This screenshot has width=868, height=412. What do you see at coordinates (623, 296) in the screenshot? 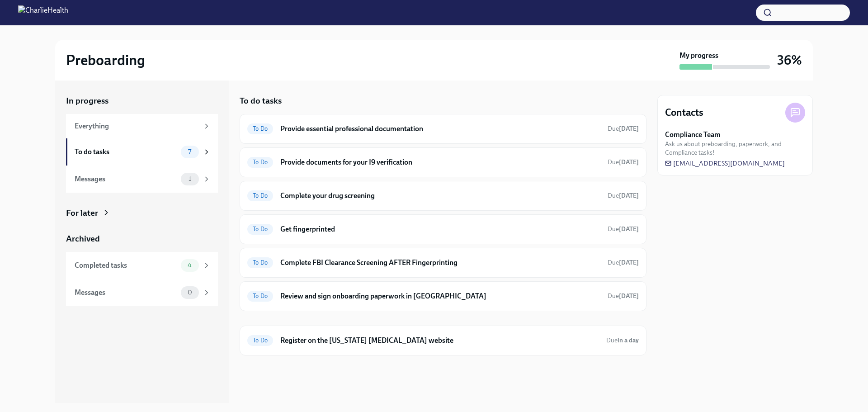
I see `span: August 29th, 2025 08:00` at bounding box center [623, 296].